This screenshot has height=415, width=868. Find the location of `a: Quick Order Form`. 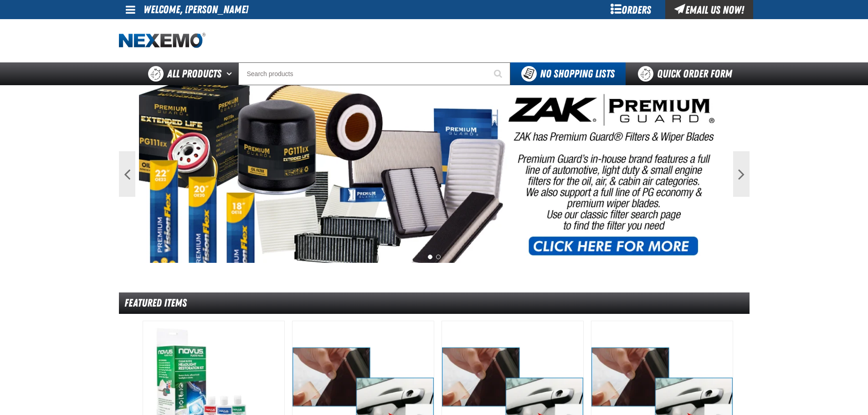

a: Quick Order Form is located at coordinates (687, 74).